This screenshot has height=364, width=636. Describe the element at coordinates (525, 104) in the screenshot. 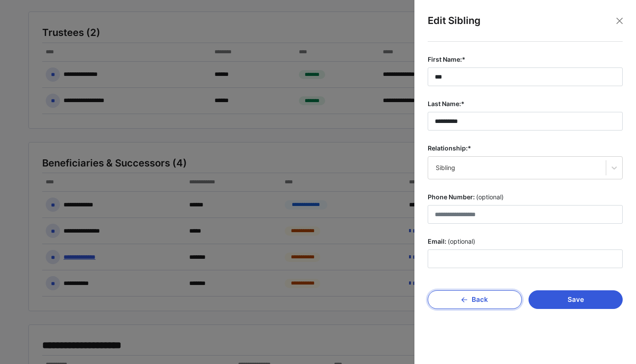

I see `label: Last Name:*` at that location.